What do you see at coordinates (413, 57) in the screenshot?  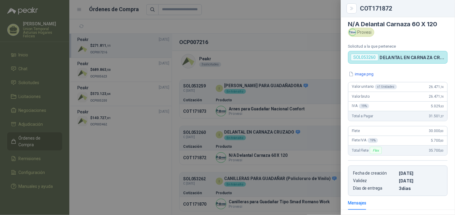 I see `p: DELANTAL EN CARNAZA CRUZADO` at bounding box center [413, 57].